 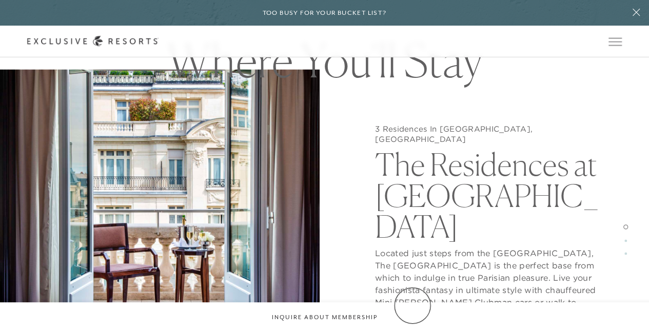 I want to click on h6: Too busy for your bucket list?, so click(x=325, y=13).